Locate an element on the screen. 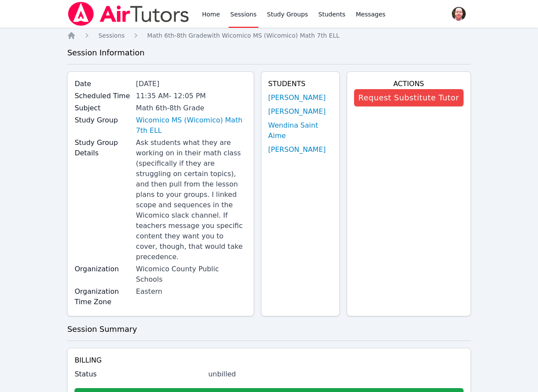 This screenshot has width=538, height=392. span: Sessions is located at coordinates (111, 35).